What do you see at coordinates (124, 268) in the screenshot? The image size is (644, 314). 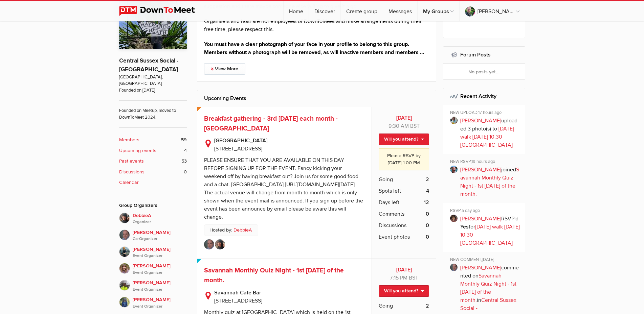 I see `img: Helen D` at bounding box center [124, 268].